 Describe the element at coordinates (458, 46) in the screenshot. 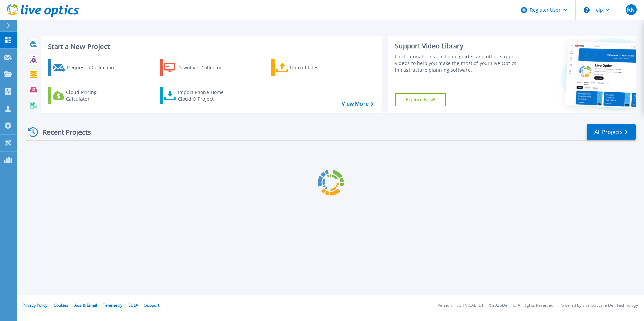

I see `div: Support Video Library` at that location.